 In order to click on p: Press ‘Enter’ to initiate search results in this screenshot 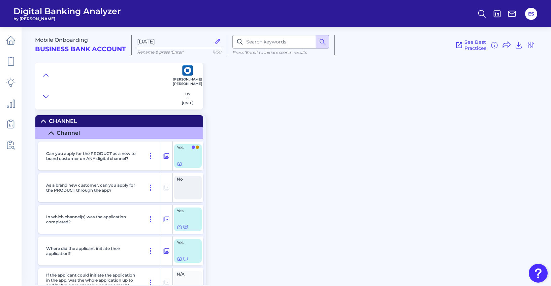, I will do `click(280, 52)`.